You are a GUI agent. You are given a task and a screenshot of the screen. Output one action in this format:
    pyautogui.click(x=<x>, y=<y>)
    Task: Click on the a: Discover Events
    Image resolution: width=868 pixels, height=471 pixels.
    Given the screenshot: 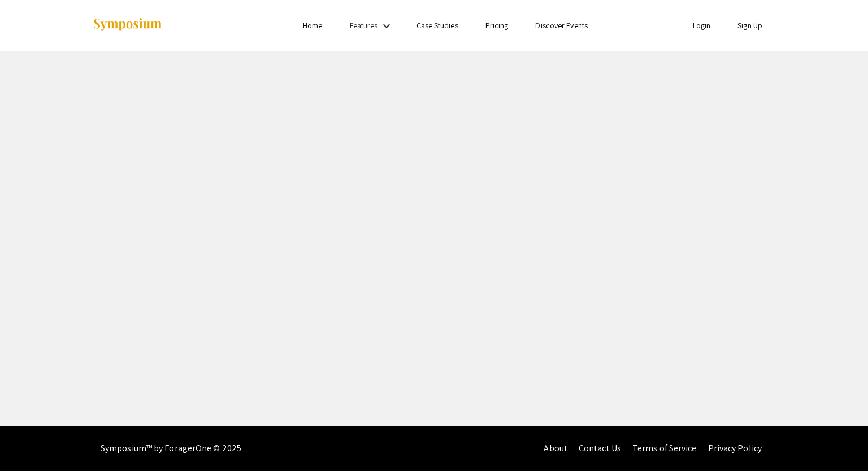 What is the action you would take?
    pyautogui.click(x=562, y=25)
    